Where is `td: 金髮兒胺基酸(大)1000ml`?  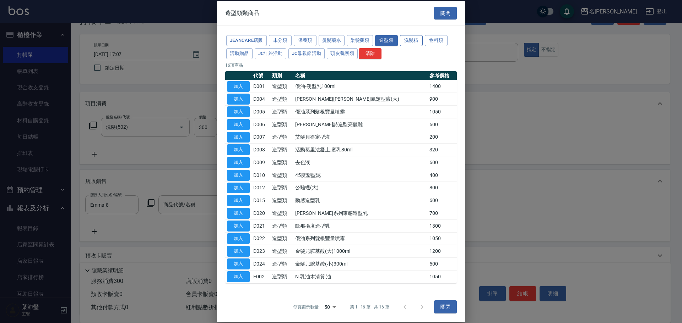
td: 金髮兒胺基酸(大)1000ml is located at coordinates (360, 252).